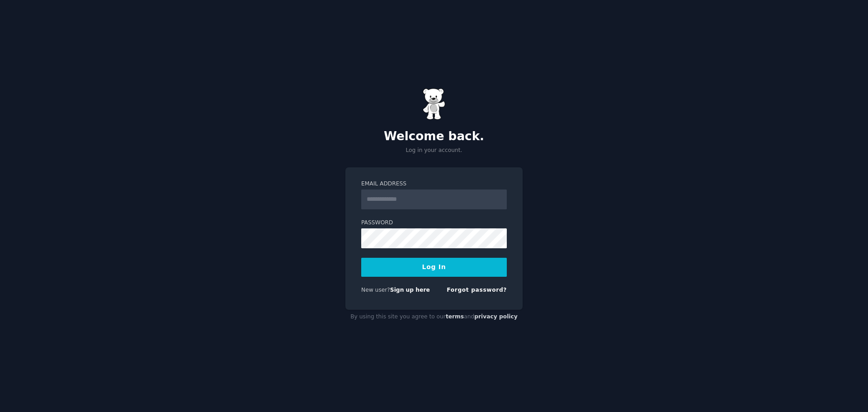 This screenshot has width=868, height=412. Describe the element at coordinates (434, 184) in the screenshot. I see `label: Email Address` at that location.